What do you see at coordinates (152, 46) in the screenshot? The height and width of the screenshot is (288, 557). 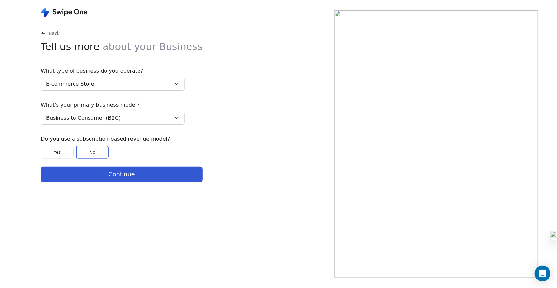 I see `span: about your Business` at bounding box center [152, 46].